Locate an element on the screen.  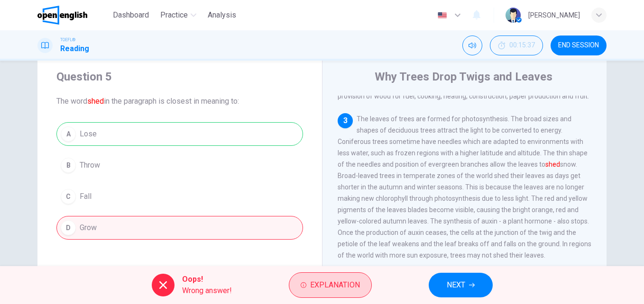
span: Practice is located at coordinates (174, 16).